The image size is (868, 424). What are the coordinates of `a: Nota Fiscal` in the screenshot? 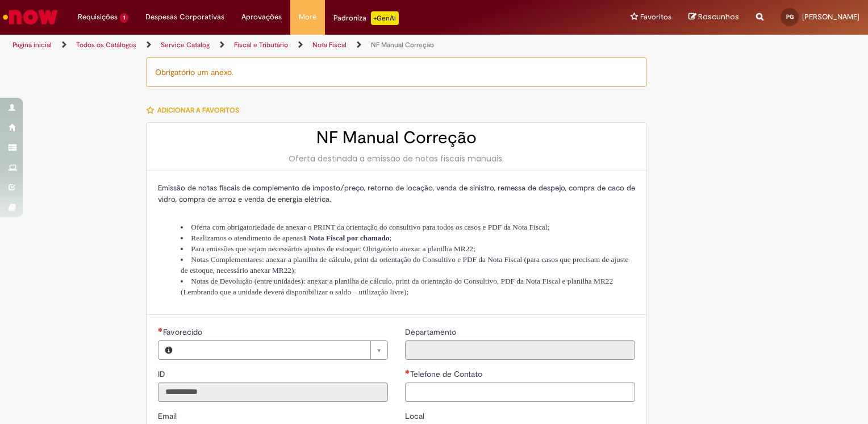 It's located at (330, 45).